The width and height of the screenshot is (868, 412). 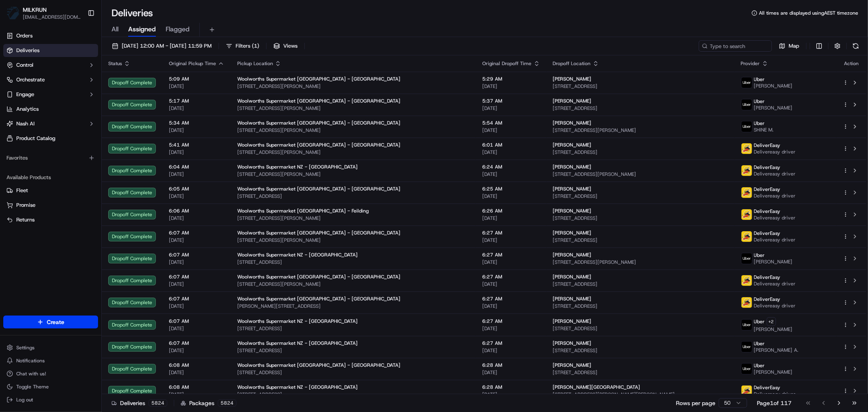 What do you see at coordinates (114, 29) in the screenshot?
I see `span: All` at bounding box center [114, 29].